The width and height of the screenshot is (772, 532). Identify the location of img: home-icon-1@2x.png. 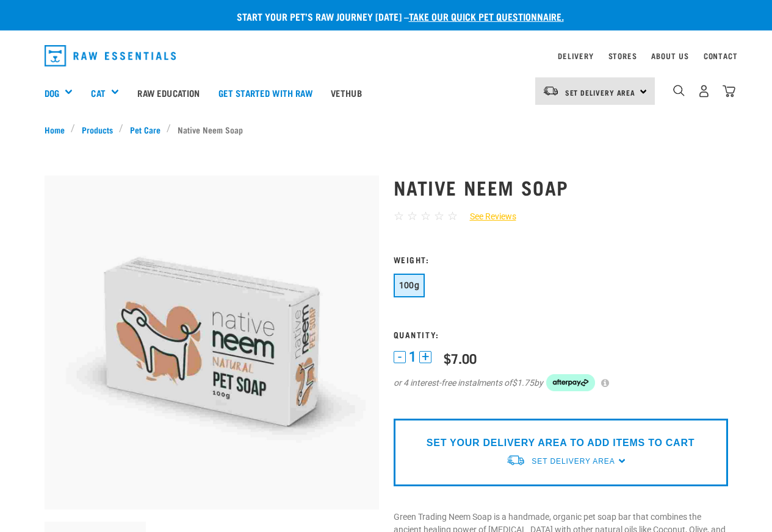
(679, 90).